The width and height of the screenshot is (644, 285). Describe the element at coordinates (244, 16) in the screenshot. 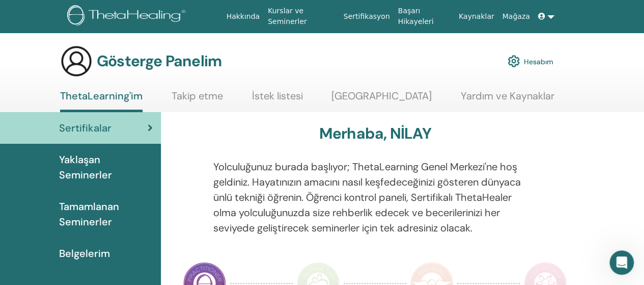

I see `a: Hakkında` at that location.